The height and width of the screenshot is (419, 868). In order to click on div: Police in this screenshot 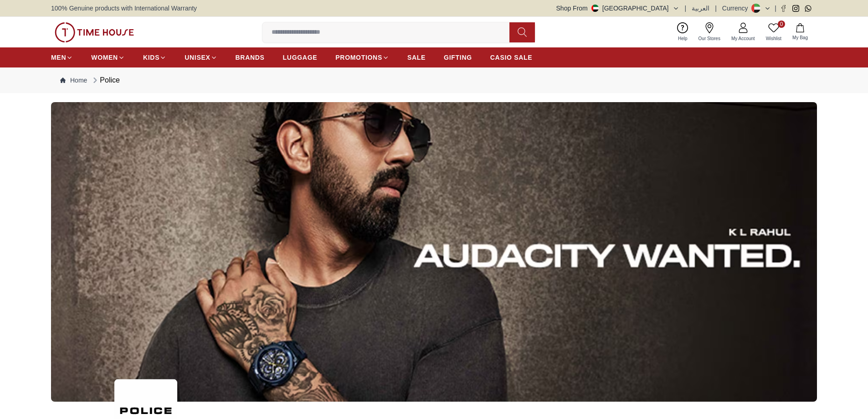, I will do `click(105, 80)`.